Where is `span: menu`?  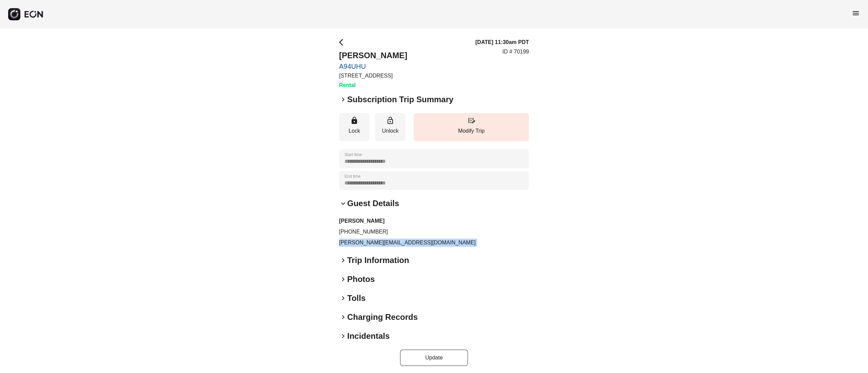 span: menu is located at coordinates (855, 13).